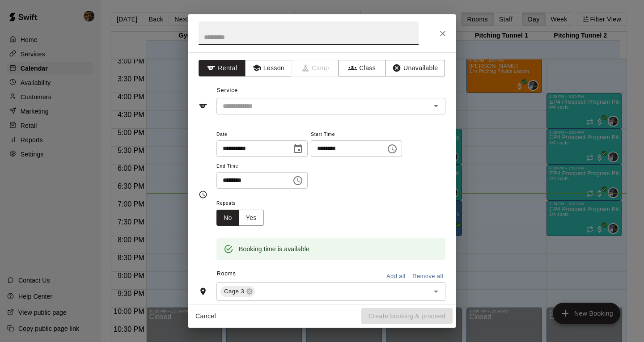 This screenshot has height=342, width=644. I want to click on div: Cage 3, so click(238, 292).